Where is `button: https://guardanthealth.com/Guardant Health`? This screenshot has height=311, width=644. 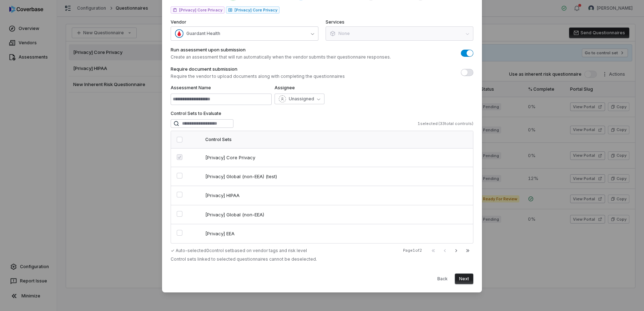 button: https://guardanthealth.com/Guardant Health is located at coordinates (244, 34).